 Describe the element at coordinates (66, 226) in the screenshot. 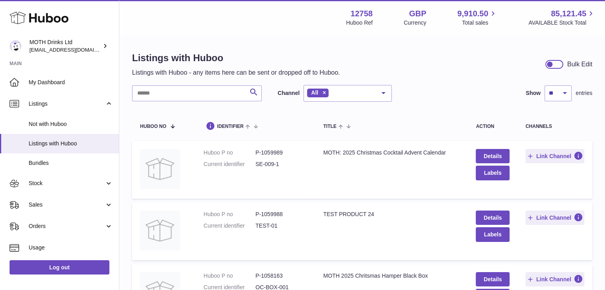

I see `span: Orders` at that location.